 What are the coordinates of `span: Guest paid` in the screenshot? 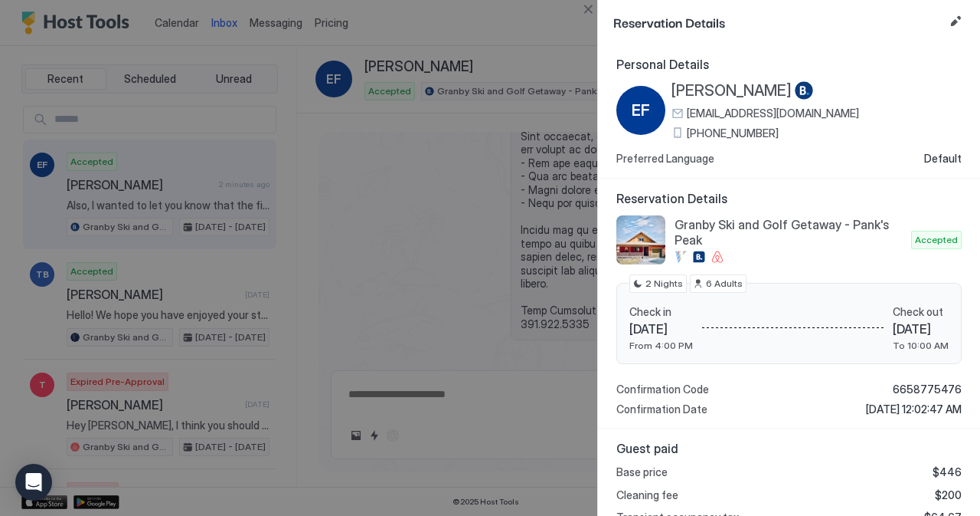 It's located at (789, 448).